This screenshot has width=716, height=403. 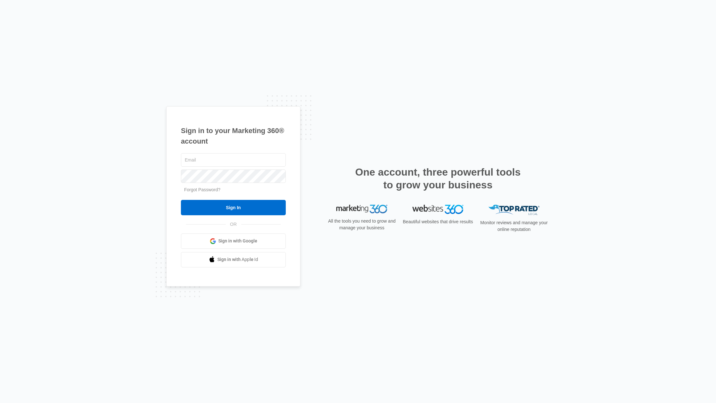 What do you see at coordinates (362, 209) in the screenshot?
I see `img: Marketing 360` at bounding box center [362, 209].